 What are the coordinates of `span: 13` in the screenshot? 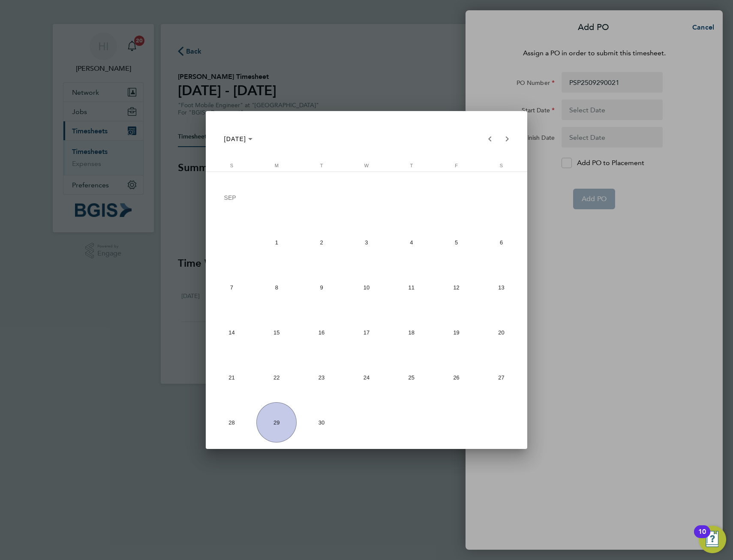 It's located at (501, 288).